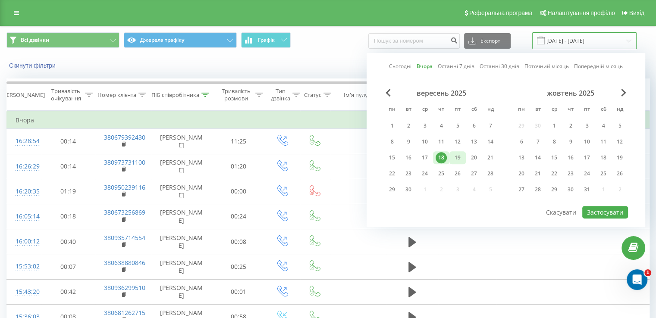 This screenshot has width=656, height=318. What do you see at coordinates (456, 66) in the screenshot?
I see `a: Останні 7 днів` at bounding box center [456, 66].